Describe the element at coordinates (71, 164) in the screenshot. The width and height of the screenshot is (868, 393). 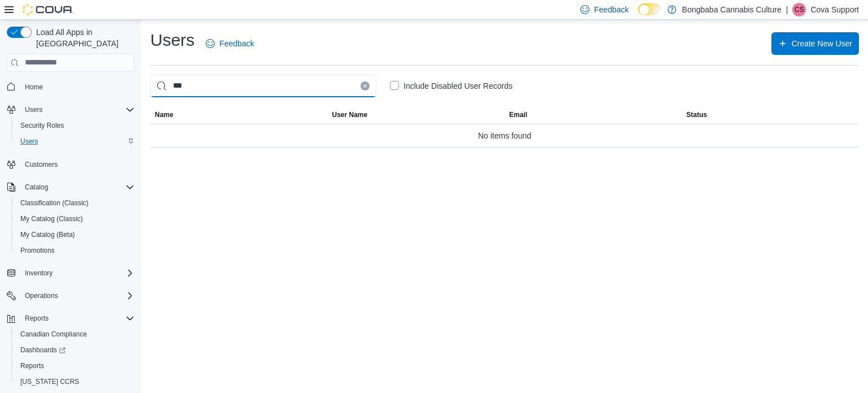
I see `button: Customers` at that location.